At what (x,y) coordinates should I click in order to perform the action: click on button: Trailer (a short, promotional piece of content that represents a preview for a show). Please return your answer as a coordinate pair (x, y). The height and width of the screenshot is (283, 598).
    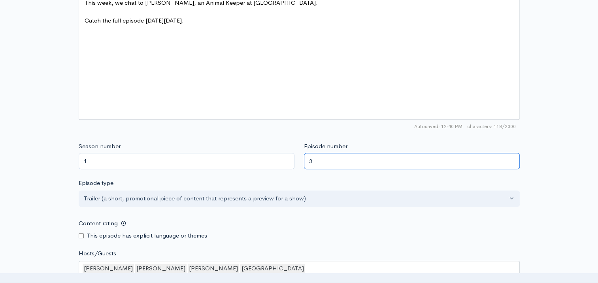
    Looking at the image, I should click on (299, 198).